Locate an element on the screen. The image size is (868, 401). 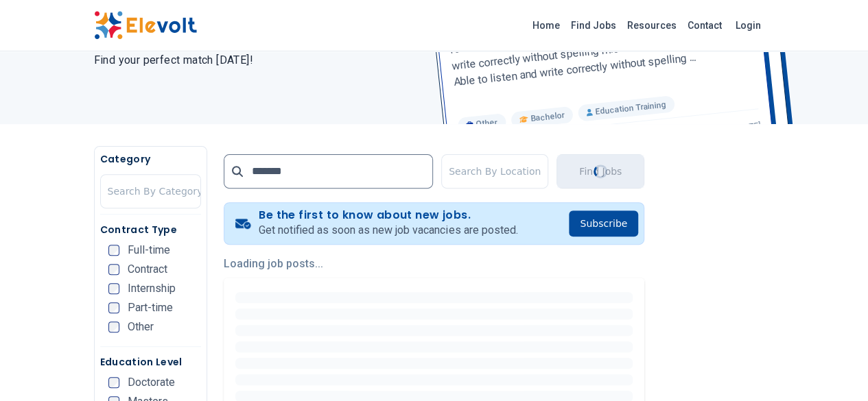
input: Contract is located at coordinates (114, 270).